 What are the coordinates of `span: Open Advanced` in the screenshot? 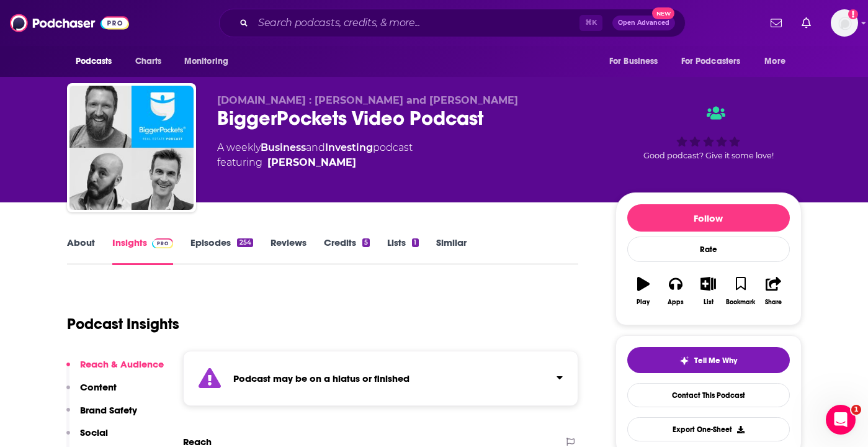 It's located at (644, 23).